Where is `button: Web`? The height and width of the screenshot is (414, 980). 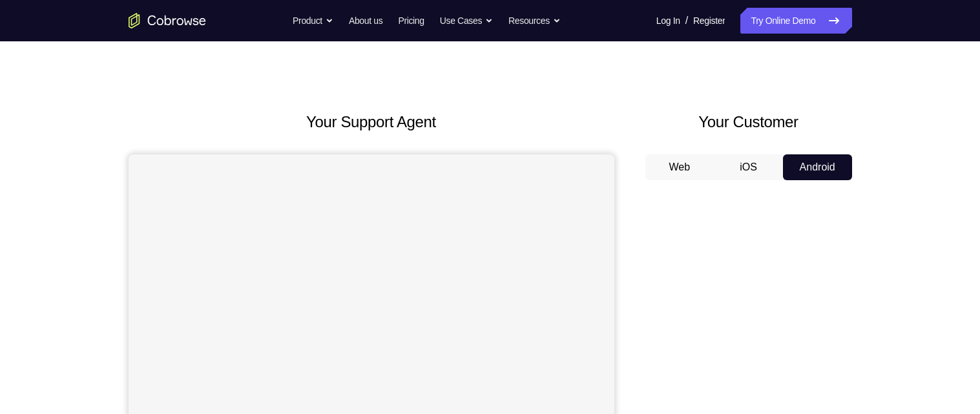 button: Web is located at coordinates (680, 167).